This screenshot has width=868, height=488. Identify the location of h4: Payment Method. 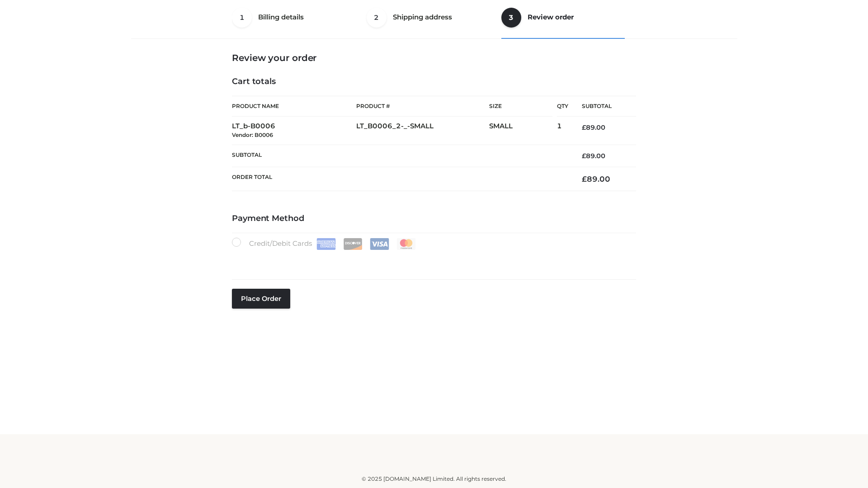
(434, 218).